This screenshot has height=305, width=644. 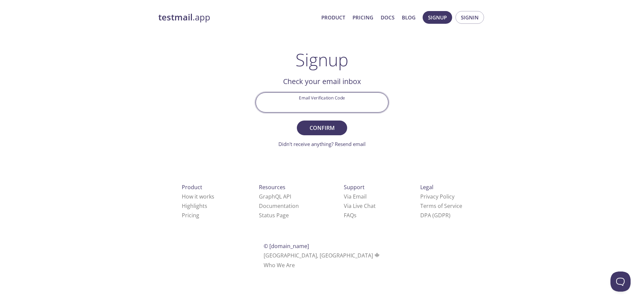 I want to click on a: Didn't receive anything? Resend email, so click(x=322, y=144).